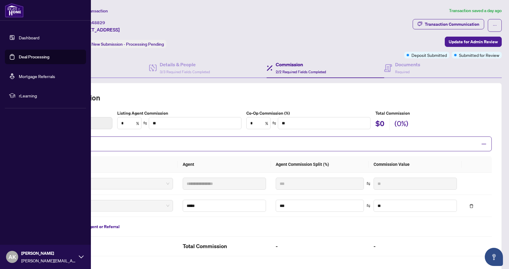  I want to click on button: Update for Admin Review, so click(473, 42).